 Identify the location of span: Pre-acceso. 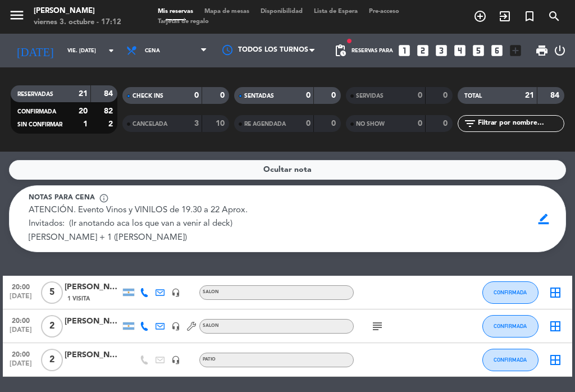
(385, 12).